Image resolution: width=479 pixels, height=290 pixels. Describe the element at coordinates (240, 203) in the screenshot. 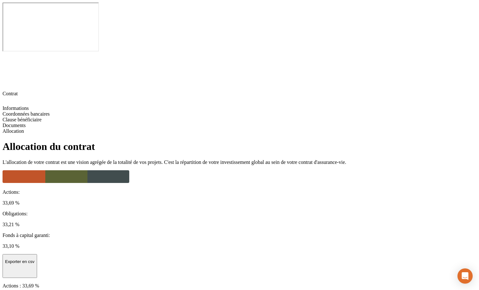

I see `p: 33,69 %` at that location.